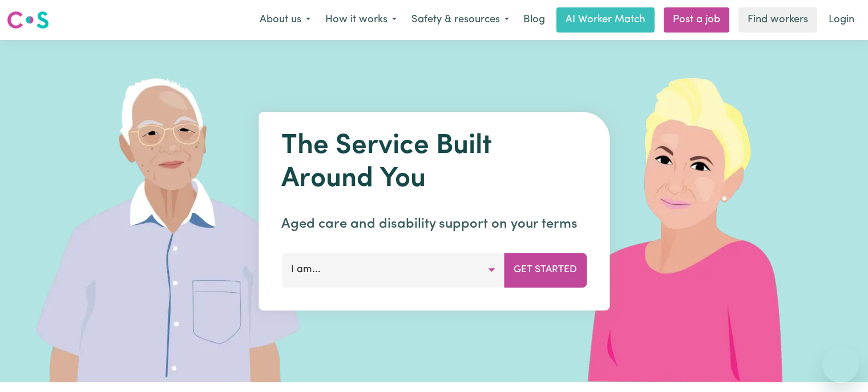 The image size is (868, 392). What do you see at coordinates (606, 20) in the screenshot?
I see `a: AI Worker Match` at bounding box center [606, 20].